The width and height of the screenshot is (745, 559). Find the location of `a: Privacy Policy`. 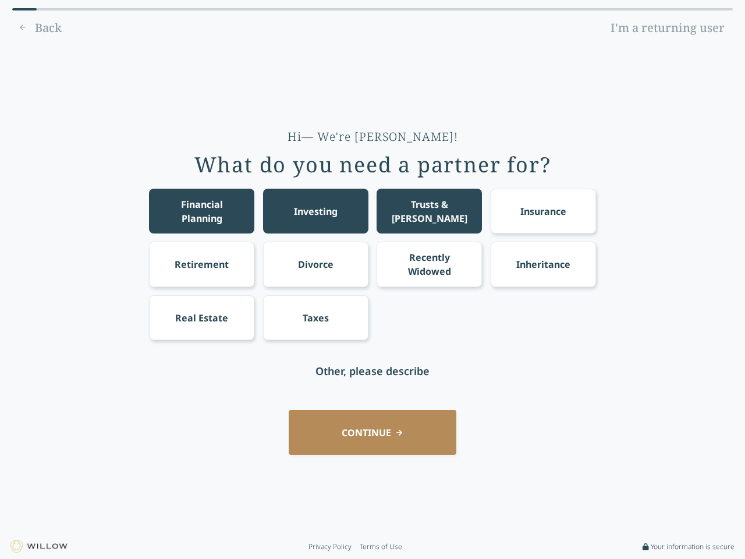

a: Privacy Policy is located at coordinates (330, 547).